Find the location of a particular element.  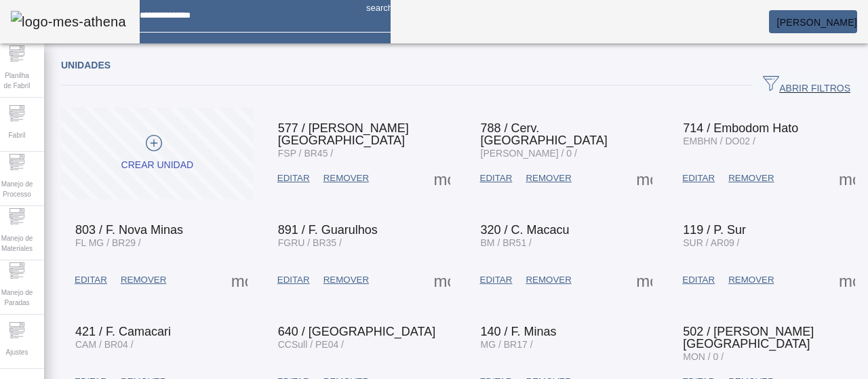

span: MG / BR17 / is located at coordinates (507, 344).